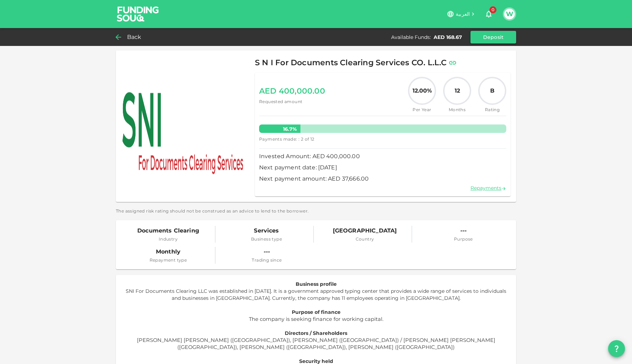 The width and height of the screenshot is (632, 364). Describe the element at coordinates (168, 231) in the screenshot. I see `span: Documents Clearing` at that location.